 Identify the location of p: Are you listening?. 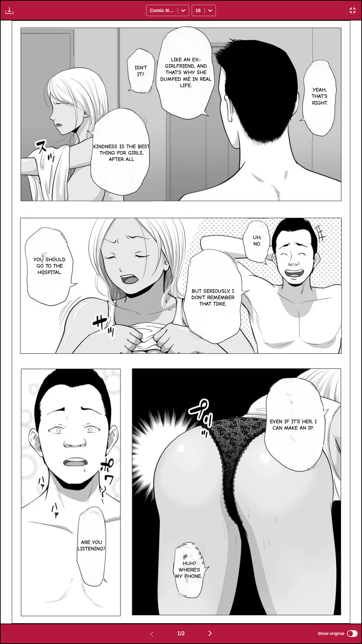
(92, 546).